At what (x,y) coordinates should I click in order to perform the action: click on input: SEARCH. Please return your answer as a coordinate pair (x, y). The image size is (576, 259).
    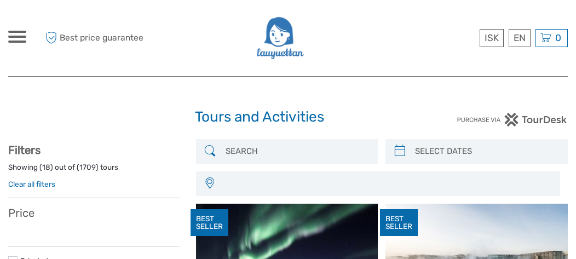
    Looking at the image, I should click on (297, 151).